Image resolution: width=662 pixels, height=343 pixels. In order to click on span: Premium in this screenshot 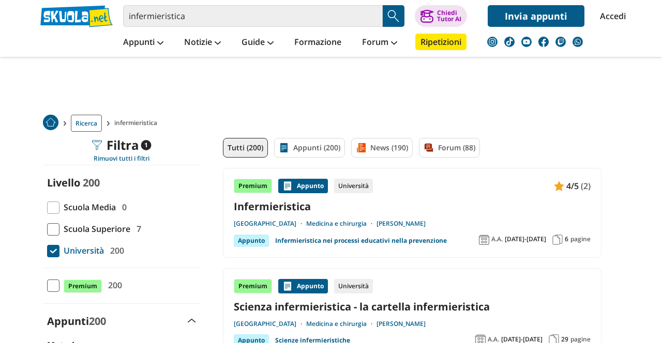, I will do `click(83, 286)`.